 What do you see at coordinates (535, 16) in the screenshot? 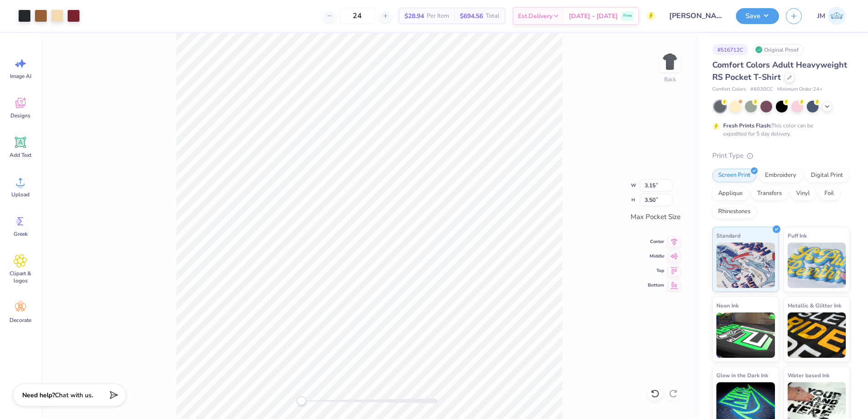
I see `span: Est. Delivery` at bounding box center [535, 16].